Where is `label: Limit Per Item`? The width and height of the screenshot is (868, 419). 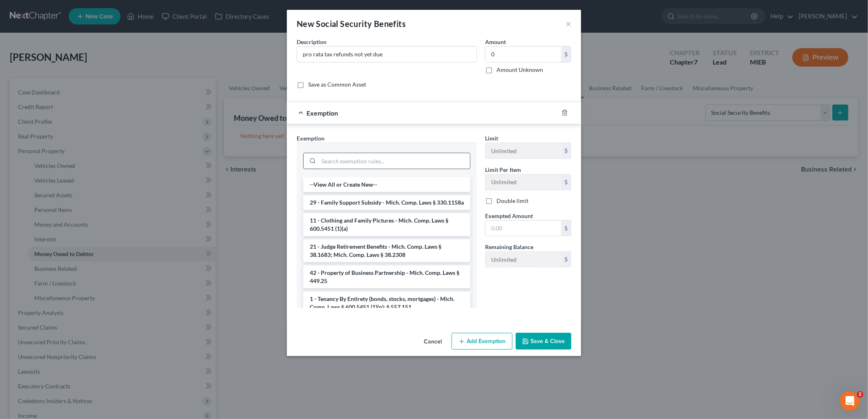
label: Limit Per Item is located at coordinates (503, 170).